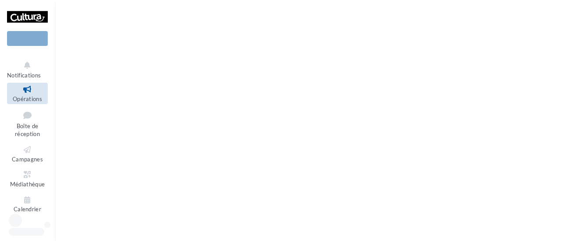 Image resolution: width=561 pixels, height=241 pixels. I want to click on a: Boîte de réception, so click(27, 124).